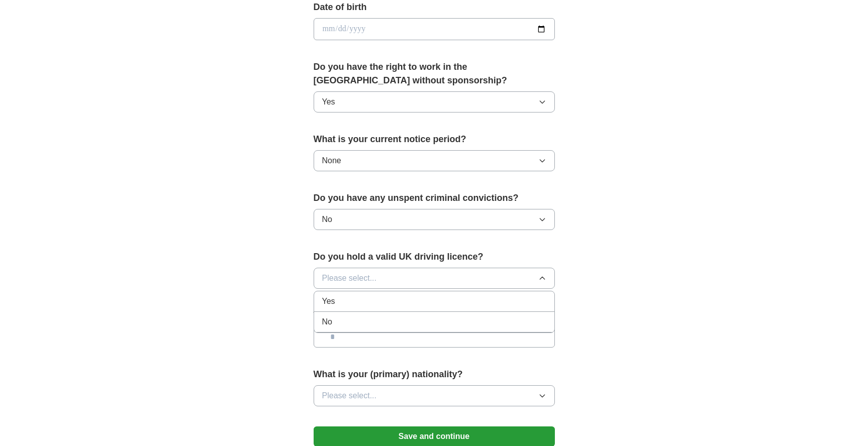 The height and width of the screenshot is (446, 868). What do you see at coordinates (434, 7) in the screenshot?
I see `label: Date of birth` at bounding box center [434, 7].